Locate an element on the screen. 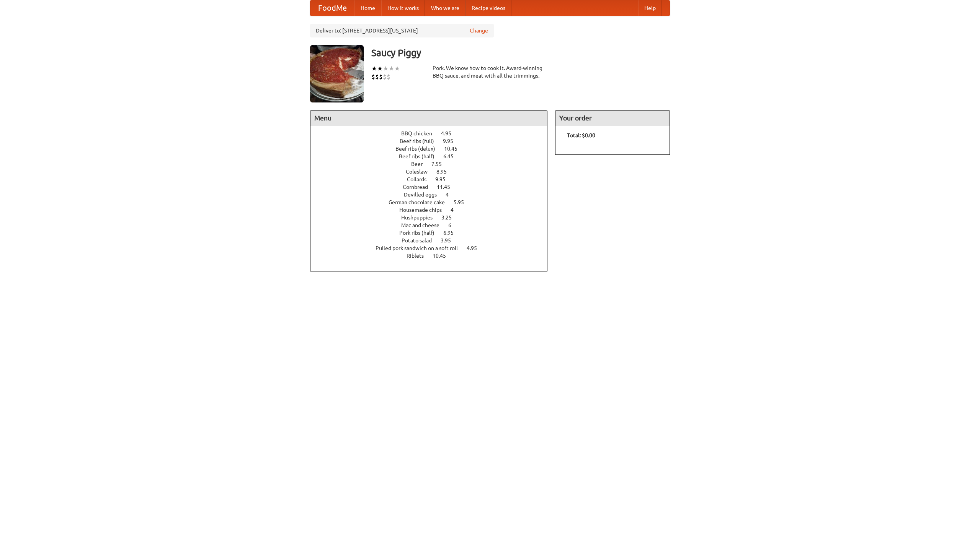  a: Cornbread 11.45 is located at coordinates (433, 187).